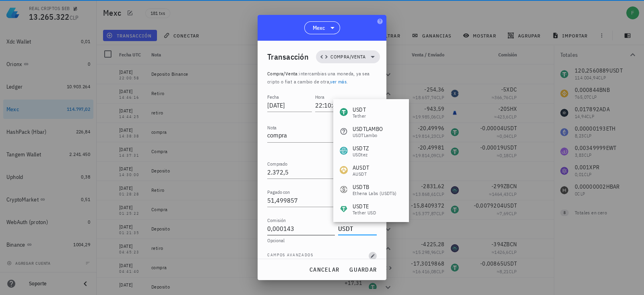  Describe the element at coordinates (368, 129) in the screenshot. I see `div: USDTLAMBO` at that location.